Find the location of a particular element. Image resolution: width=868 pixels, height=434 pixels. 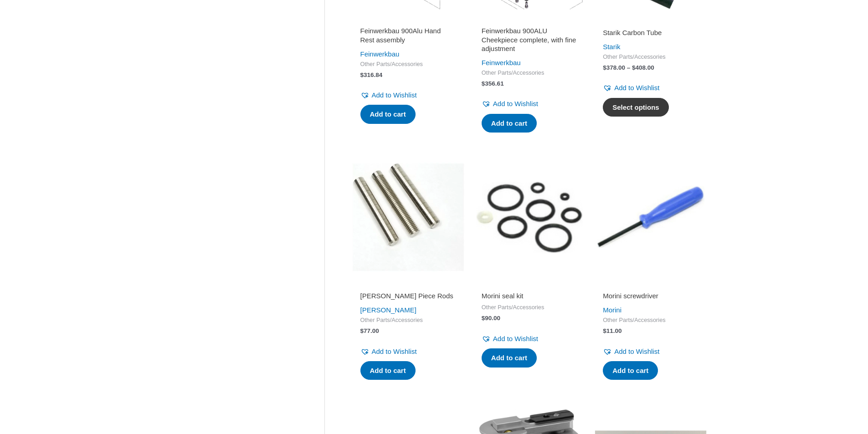

a: Morini screwdriver is located at coordinates (651, 297).